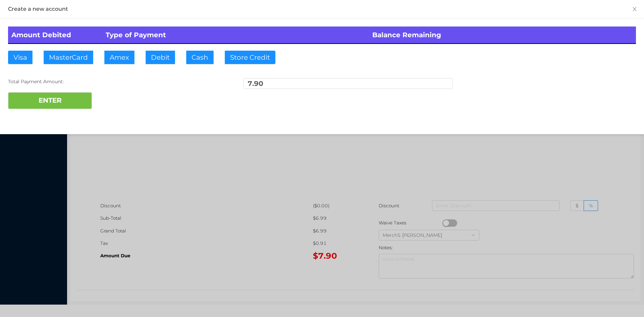 The height and width of the screenshot is (317, 644). I want to click on button: Visa, so click(20, 57).